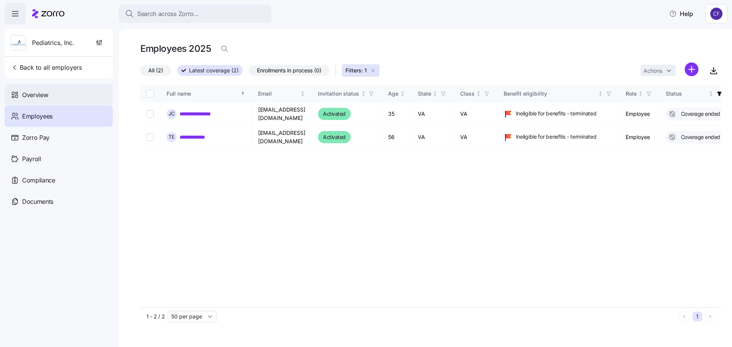 This screenshot has width=732, height=347. What do you see at coordinates (37, 116) in the screenshot?
I see `span: Employees` at bounding box center [37, 116].